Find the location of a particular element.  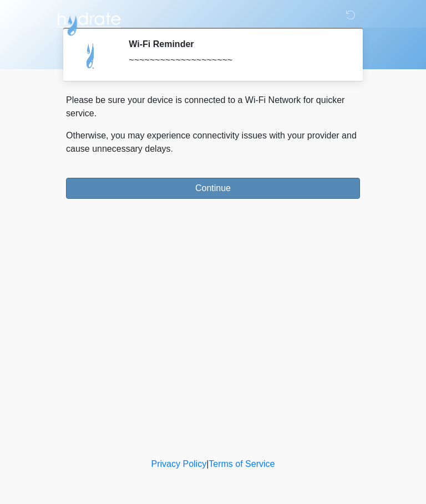

a: Privacy Policy is located at coordinates (179, 463).